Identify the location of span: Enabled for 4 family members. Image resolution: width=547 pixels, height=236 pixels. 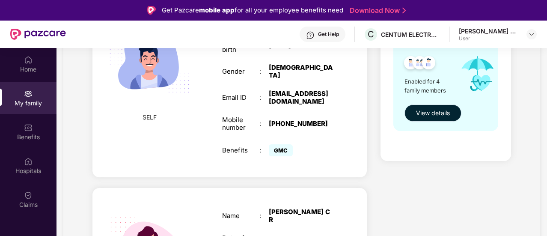
(429, 86).